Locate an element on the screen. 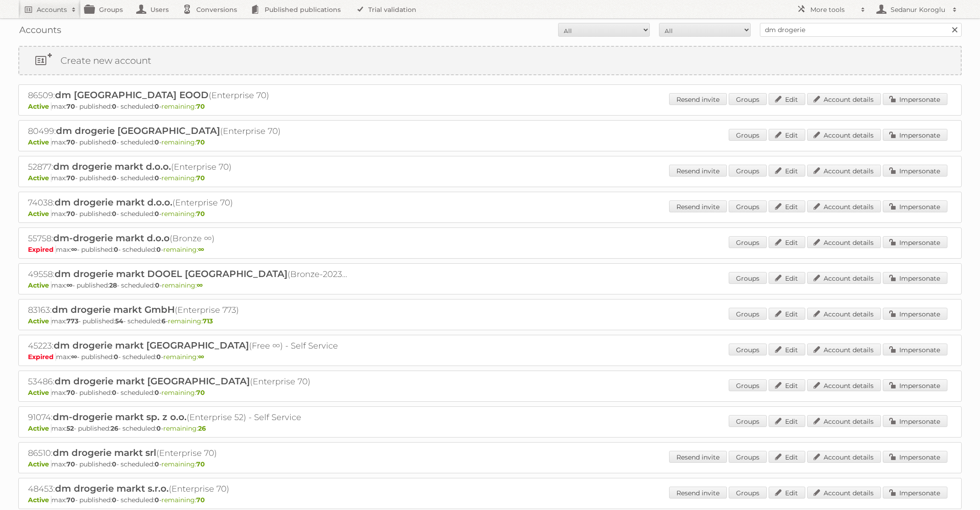 This screenshot has height=510, width=980. strong: 28 is located at coordinates (113, 285).